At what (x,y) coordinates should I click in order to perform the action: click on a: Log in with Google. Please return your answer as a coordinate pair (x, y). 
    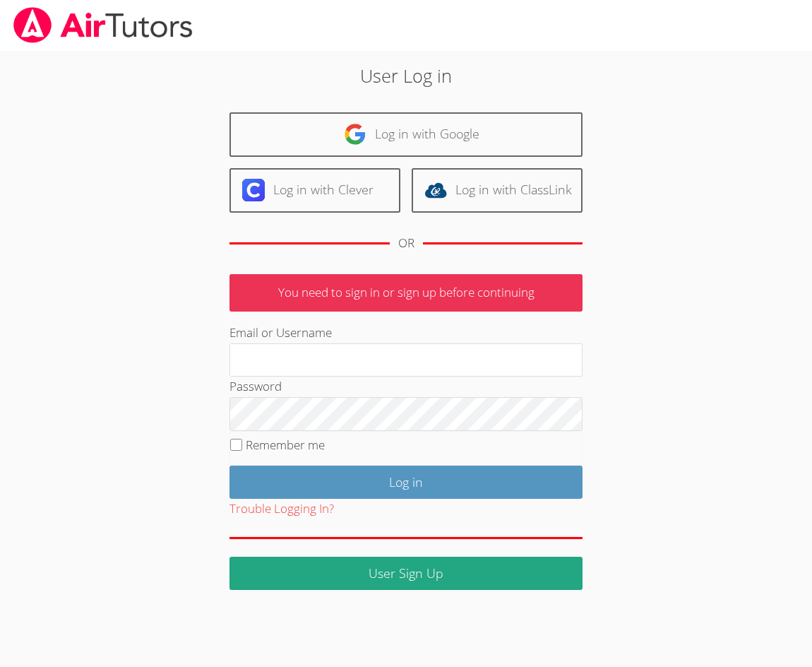
    Looking at the image, I should click on (406, 134).